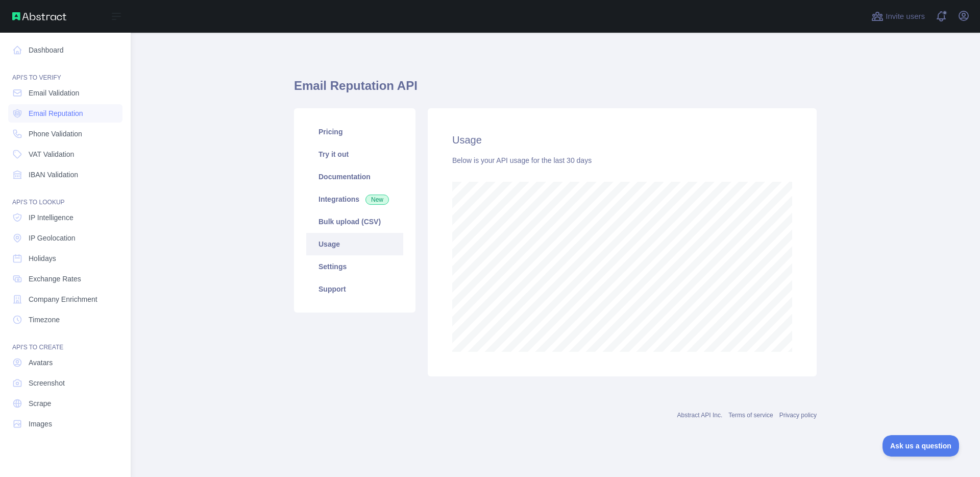 The image size is (980, 477). What do you see at coordinates (355, 177) in the screenshot?
I see `a: Documentation` at bounding box center [355, 177].